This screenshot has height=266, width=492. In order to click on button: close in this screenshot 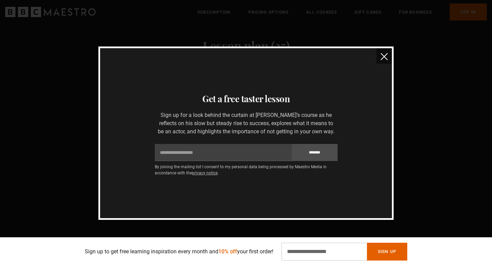, I will do `click(384, 56)`.